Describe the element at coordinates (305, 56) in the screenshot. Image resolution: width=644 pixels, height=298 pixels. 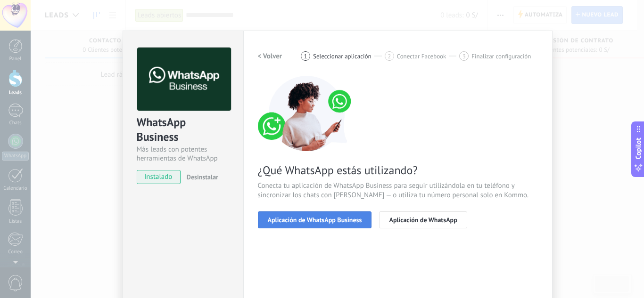
I see `span: 1` at that location.